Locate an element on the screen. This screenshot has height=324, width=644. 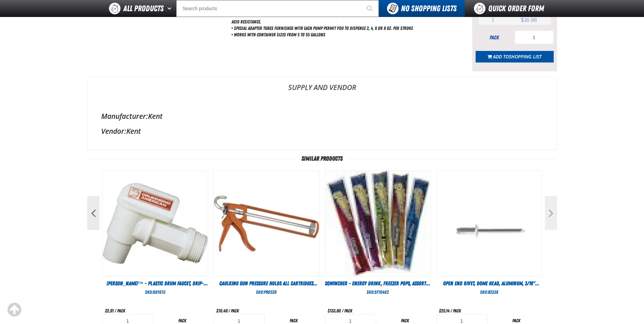
span: All Products is located at coordinates (143, 9).